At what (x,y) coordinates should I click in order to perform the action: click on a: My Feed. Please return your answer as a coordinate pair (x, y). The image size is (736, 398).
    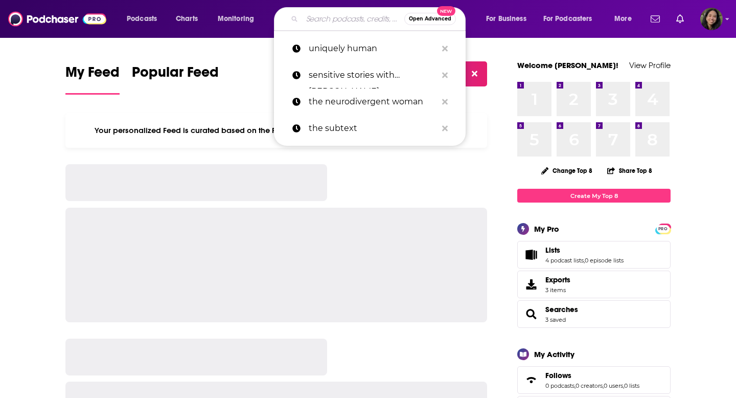
    Looking at the image, I should click on (92, 79).